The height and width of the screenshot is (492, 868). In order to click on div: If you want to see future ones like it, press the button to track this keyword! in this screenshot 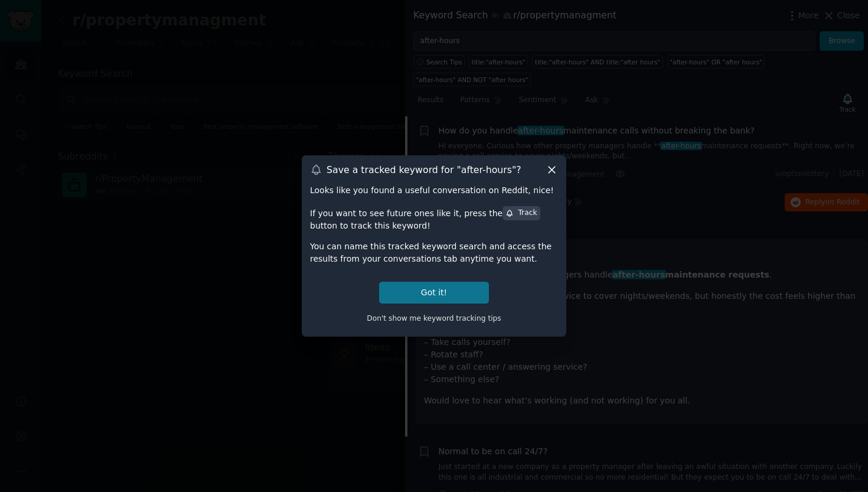, I will do `click(434, 219)`.